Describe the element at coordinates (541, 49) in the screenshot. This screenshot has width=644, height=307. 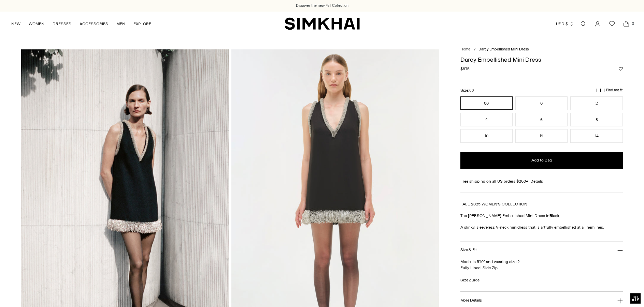
I see `nav: breadcrumbs` at that location.